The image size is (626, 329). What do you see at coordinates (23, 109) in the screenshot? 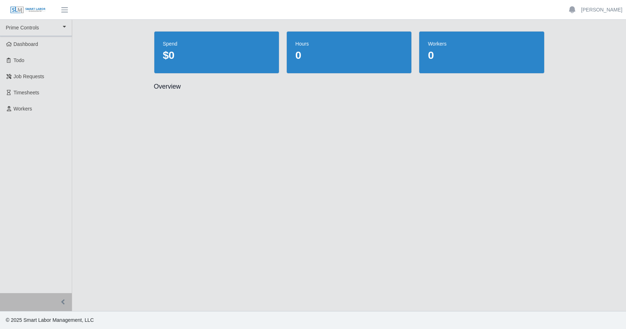
I see `span: Workers` at bounding box center [23, 109].